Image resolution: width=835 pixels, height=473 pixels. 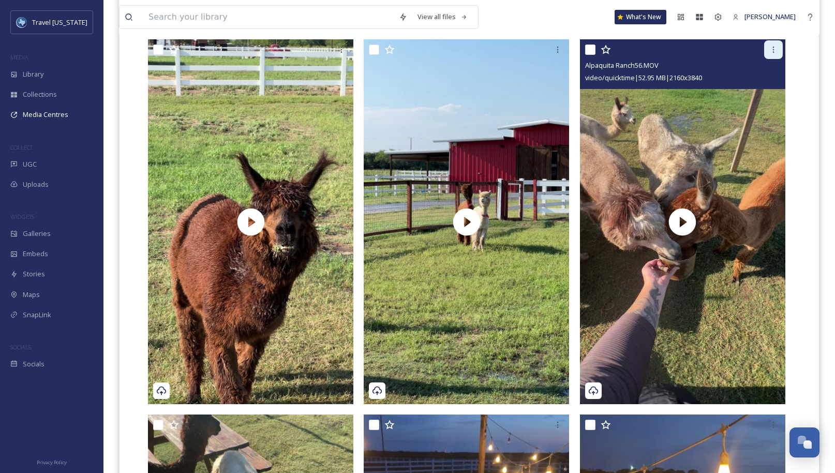 What do you see at coordinates (34, 274) in the screenshot?
I see `span: Stories` at bounding box center [34, 274].